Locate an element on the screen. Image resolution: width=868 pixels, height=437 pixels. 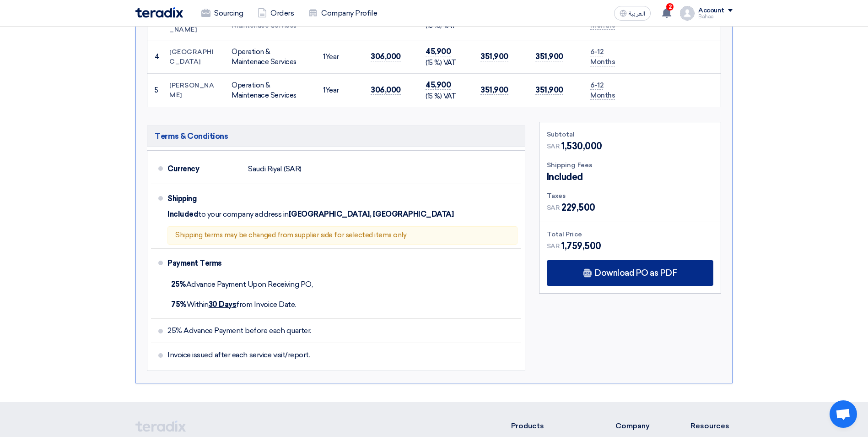
span: Download PO as PDF is located at coordinates (635, 273).